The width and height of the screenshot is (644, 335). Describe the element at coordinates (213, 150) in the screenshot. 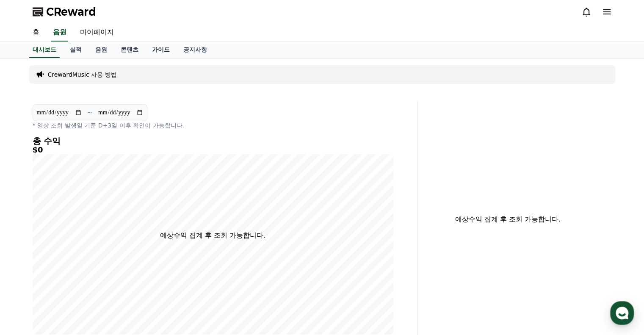

I see `h5: $0` at that location.